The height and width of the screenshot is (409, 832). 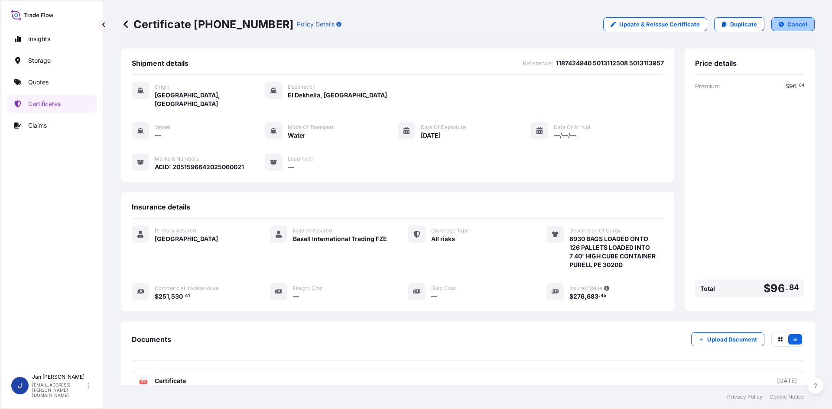 I want to click on span: J, so click(x=20, y=386).